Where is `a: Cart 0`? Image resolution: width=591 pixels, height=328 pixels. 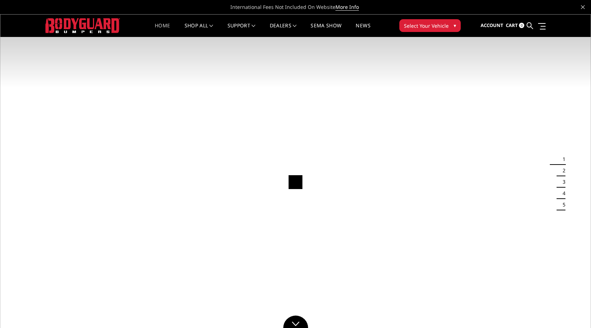
a: Cart 0 is located at coordinates (515, 26).